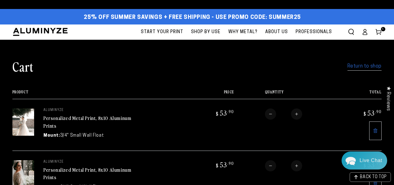 The image size is (394, 185). What do you see at coordinates (23, 122) in the screenshot?
I see `img: 8"x10" Rectangle White Glossy Aluminyzed Photo` at bounding box center [23, 122].